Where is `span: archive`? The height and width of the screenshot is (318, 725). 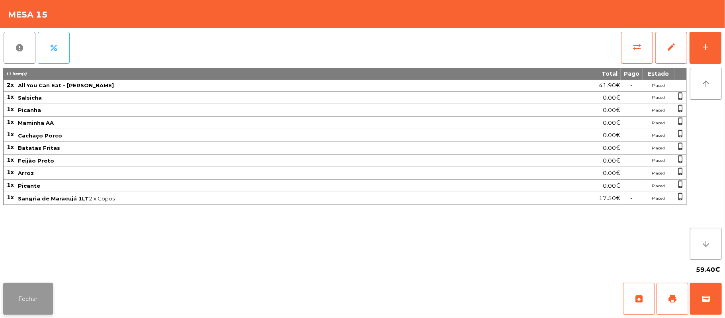
span: archive is located at coordinates (639, 299).